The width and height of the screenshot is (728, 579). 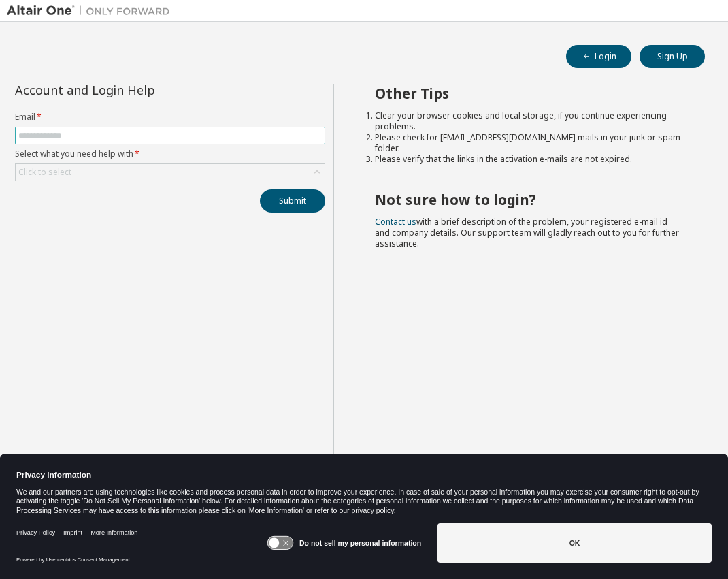 What do you see at coordinates (293, 201) in the screenshot?
I see `button: Submit` at bounding box center [293, 201].